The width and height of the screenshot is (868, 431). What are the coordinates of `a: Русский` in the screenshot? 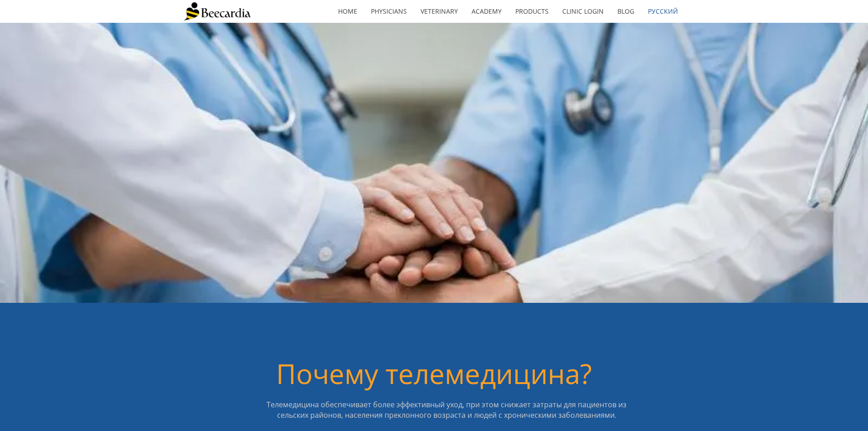 It's located at (663, 11).